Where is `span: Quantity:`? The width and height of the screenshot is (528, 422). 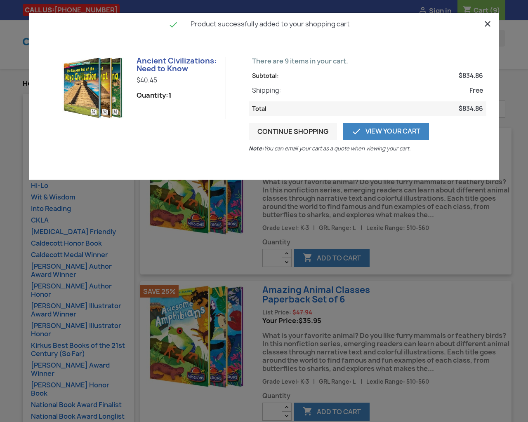
span: Quantity: is located at coordinates (154, 95).